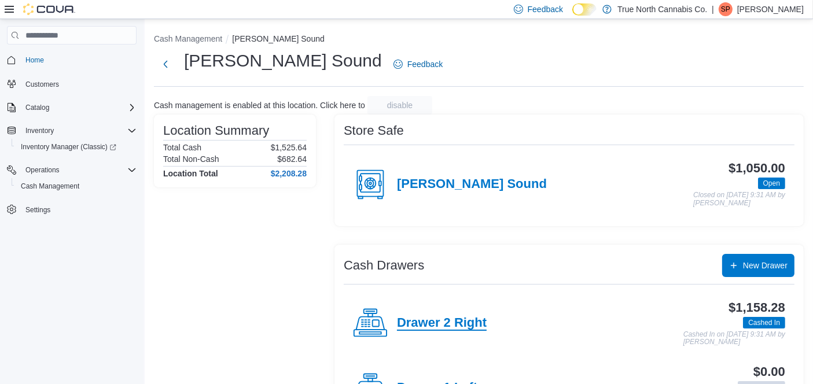  I want to click on span: New Drawer, so click(765, 266).